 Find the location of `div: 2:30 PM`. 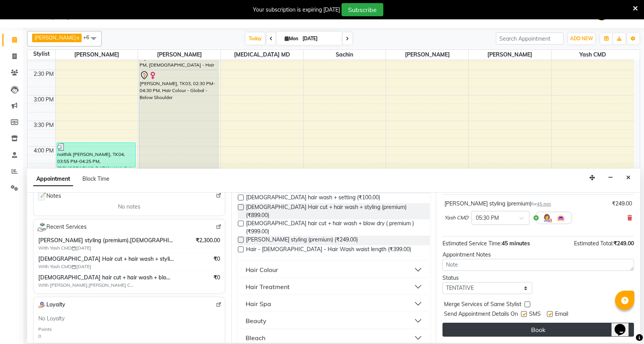

div: 2:30 PM is located at coordinates (44, 74).